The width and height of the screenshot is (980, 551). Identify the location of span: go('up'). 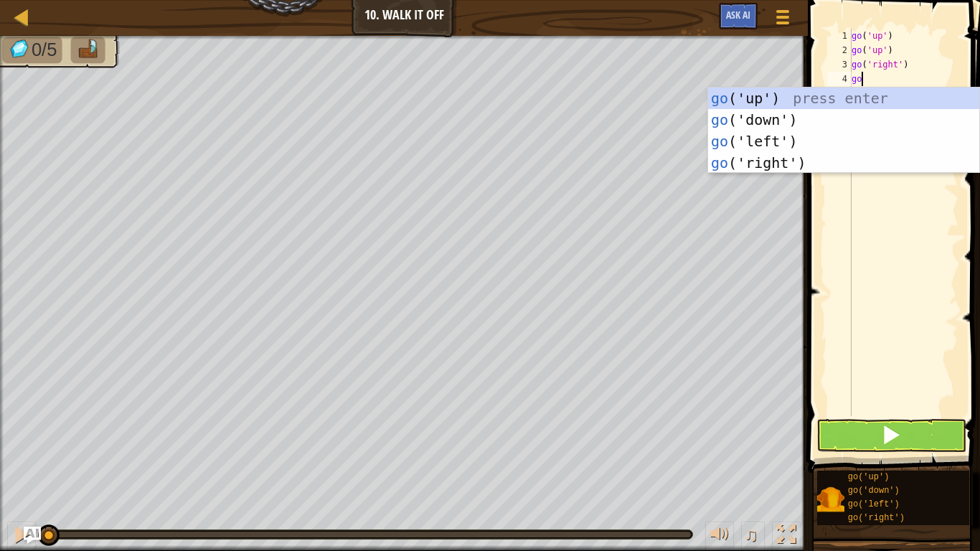
(868, 477).